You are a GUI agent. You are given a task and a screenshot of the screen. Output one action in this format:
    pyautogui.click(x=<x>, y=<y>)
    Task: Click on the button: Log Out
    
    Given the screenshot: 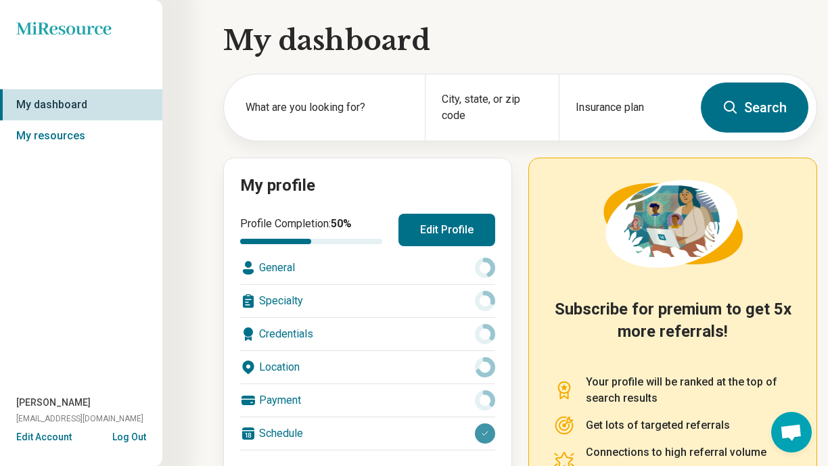 What is the action you would take?
    pyautogui.click(x=129, y=436)
    